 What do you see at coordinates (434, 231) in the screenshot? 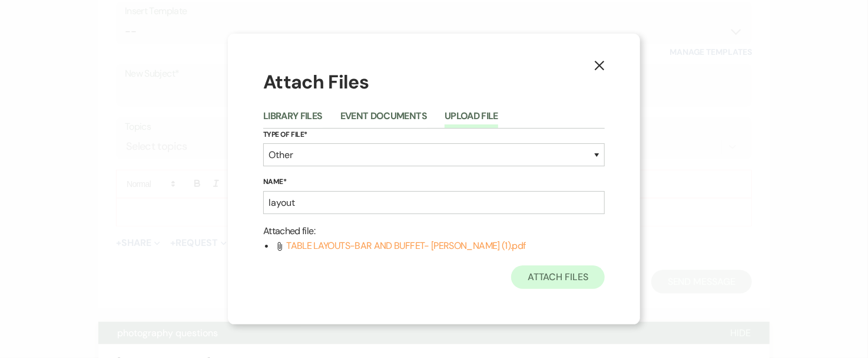
I see `p: Attached file :` at bounding box center [434, 231].